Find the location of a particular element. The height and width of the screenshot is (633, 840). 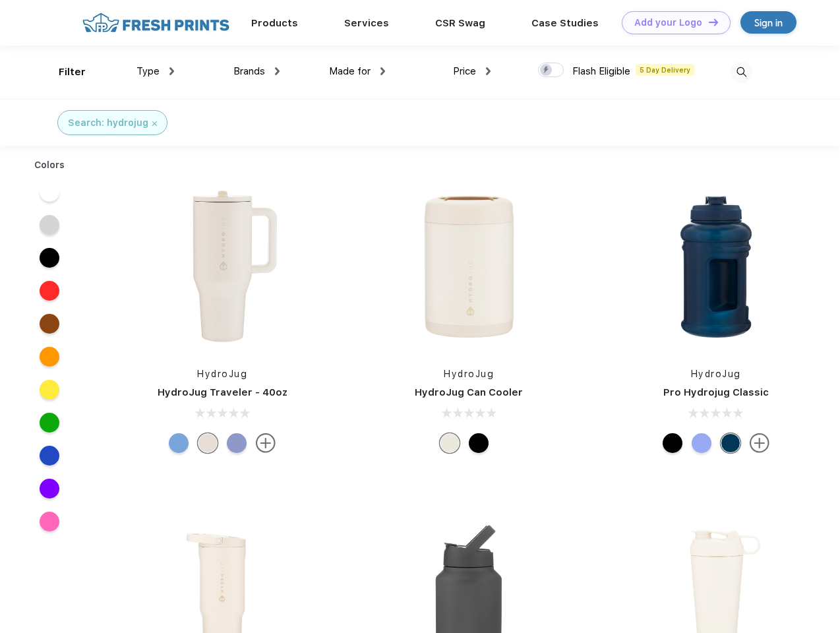

span: Brands is located at coordinates (249, 72).